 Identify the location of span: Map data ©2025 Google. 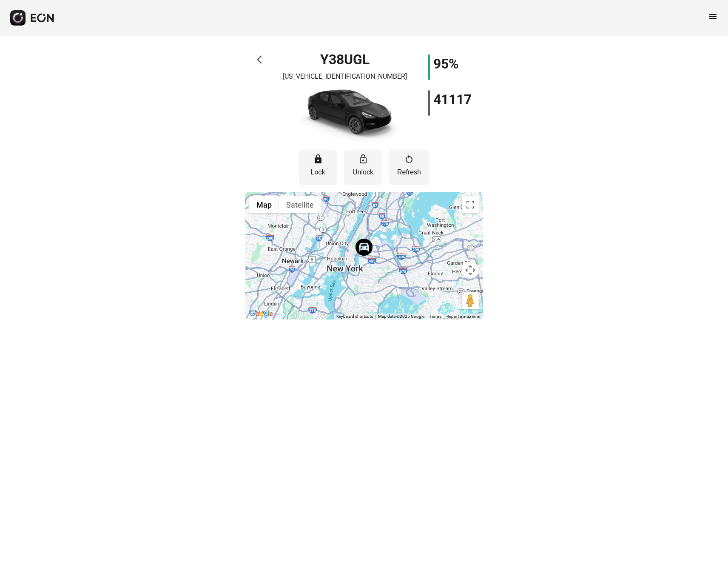
(401, 316).